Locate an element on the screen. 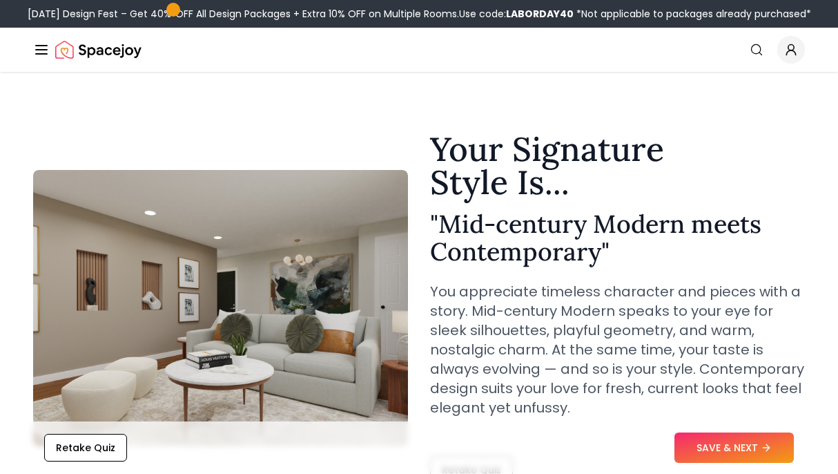 This screenshot has height=474, width=838. button: Retake Quiz is located at coordinates (86, 448).